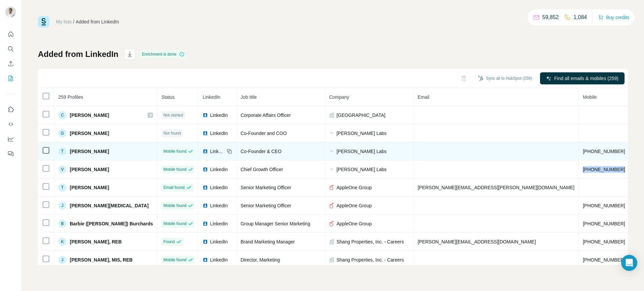 The image size is (644, 291). I want to click on span: Status, so click(168, 97).